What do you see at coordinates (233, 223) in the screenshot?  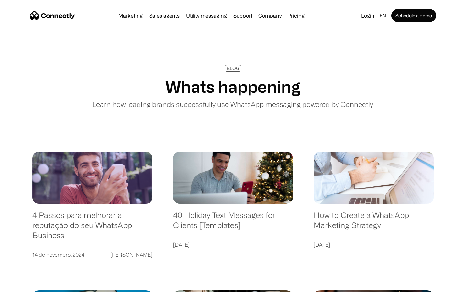 I see `a: 40 Holiday Text Messages for Clients [Templates]` at bounding box center [233, 223].